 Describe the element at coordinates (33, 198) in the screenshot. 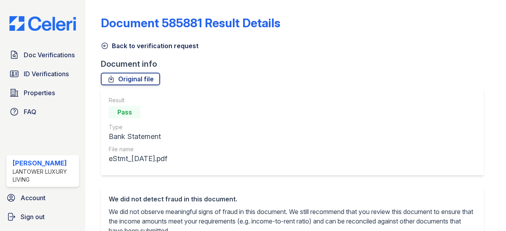

I see `span: Account` at that location.